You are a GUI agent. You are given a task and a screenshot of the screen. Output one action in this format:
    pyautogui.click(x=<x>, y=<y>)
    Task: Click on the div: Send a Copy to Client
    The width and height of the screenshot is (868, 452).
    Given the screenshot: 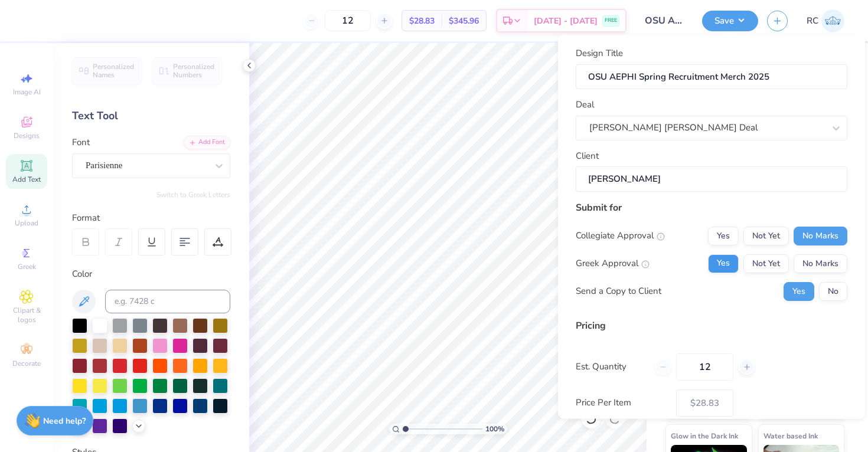 What is the action you would take?
    pyautogui.click(x=618, y=291)
    